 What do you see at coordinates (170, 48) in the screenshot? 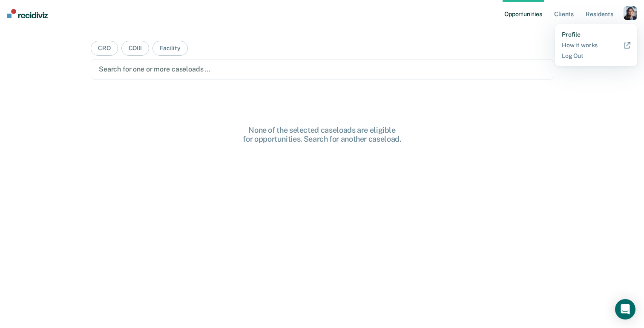
I see `button: Facility` at bounding box center [170, 48].